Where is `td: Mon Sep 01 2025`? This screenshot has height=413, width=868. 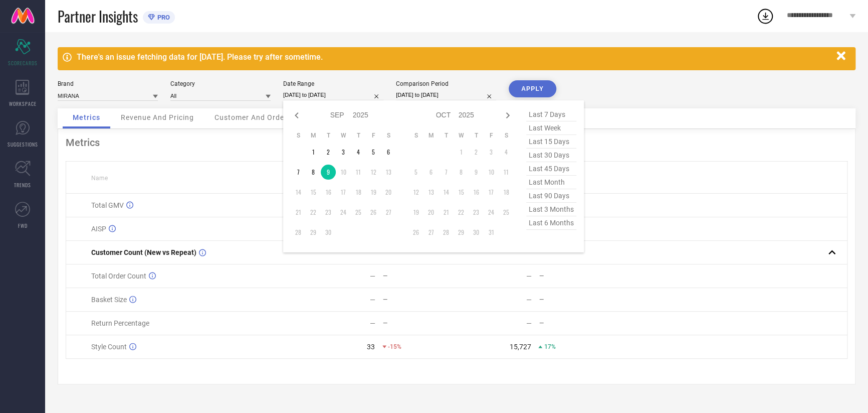
td: Mon Sep 01 2025 is located at coordinates (313, 152).